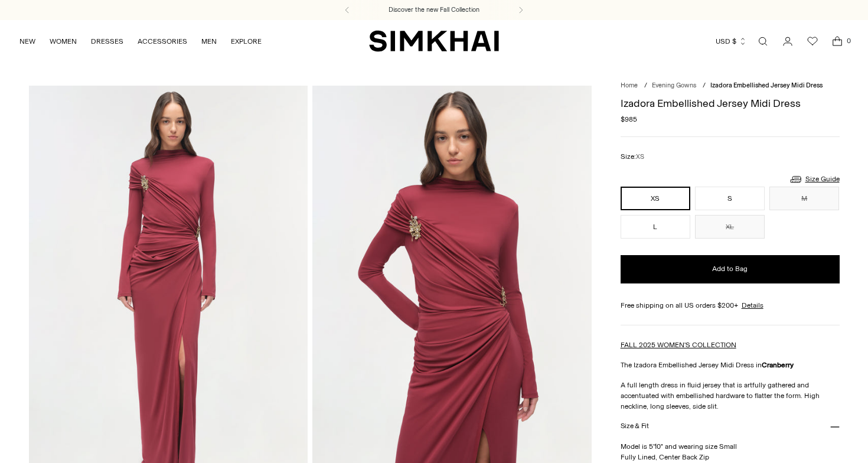 The height and width of the screenshot is (463, 868). Describe the element at coordinates (731, 41) in the screenshot. I see `button: USD $` at that location.